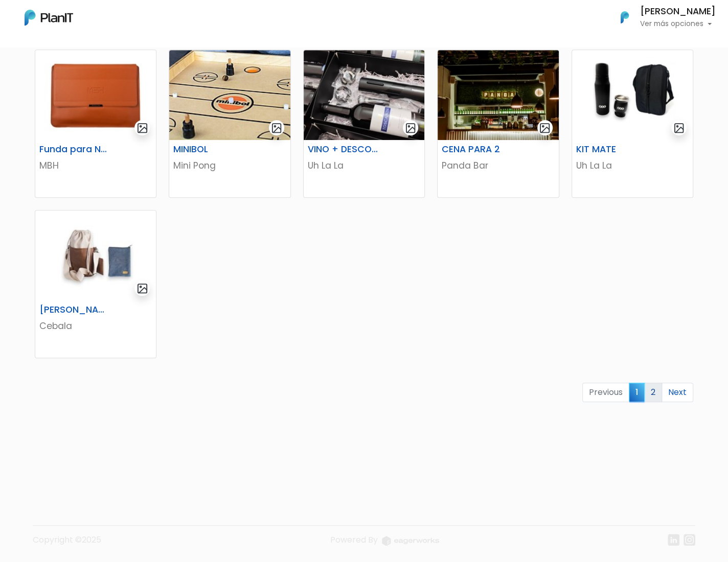  Describe the element at coordinates (652, 393) in the screenshot. I see `a: 2` at that location.